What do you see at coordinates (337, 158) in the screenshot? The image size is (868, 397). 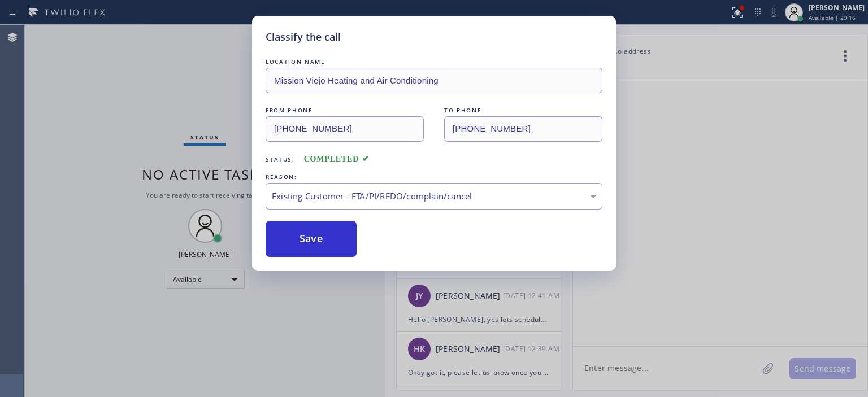 I see `span: COMPLETED` at bounding box center [337, 158].